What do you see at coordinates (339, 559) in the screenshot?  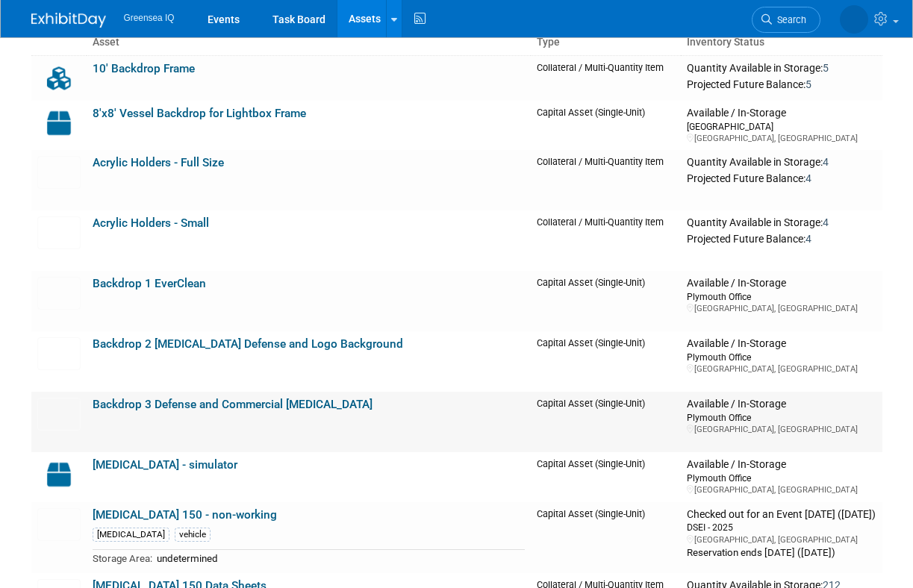 I see `td: undetermined` at bounding box center [339, 559].